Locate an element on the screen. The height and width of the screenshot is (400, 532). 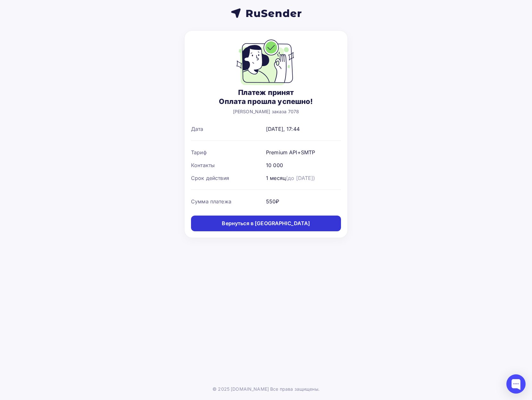
div: Тариф is located at coordinates (229, 152).